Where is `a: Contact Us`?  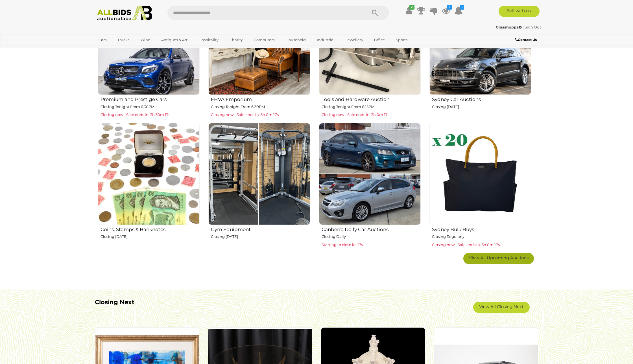 a: Contact Us is located at coordinates (527, 40).